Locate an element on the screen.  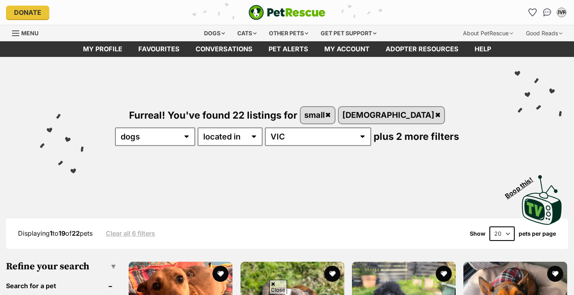
a: Boop this! is located at coordinates (542, 197).